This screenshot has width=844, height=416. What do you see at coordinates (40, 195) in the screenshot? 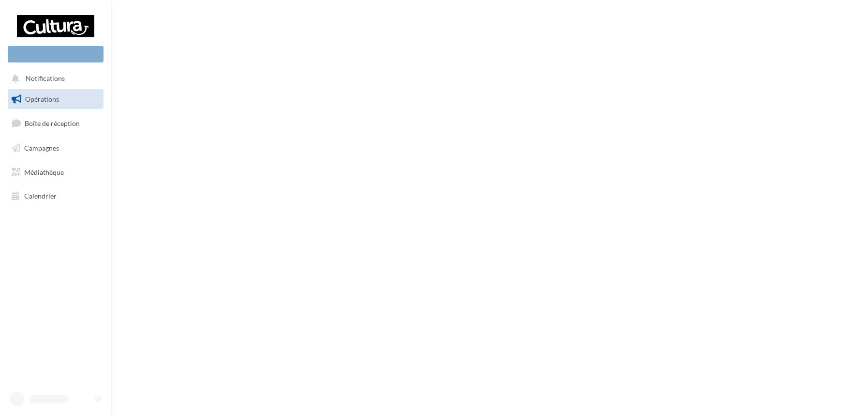
I see `span: Calendrier` at bounding box center [40, 195].